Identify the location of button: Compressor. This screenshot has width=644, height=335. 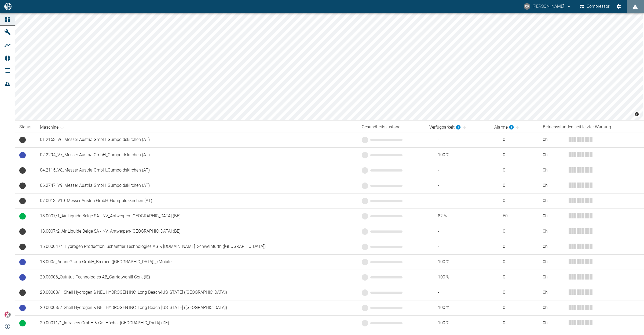
(595, 7).